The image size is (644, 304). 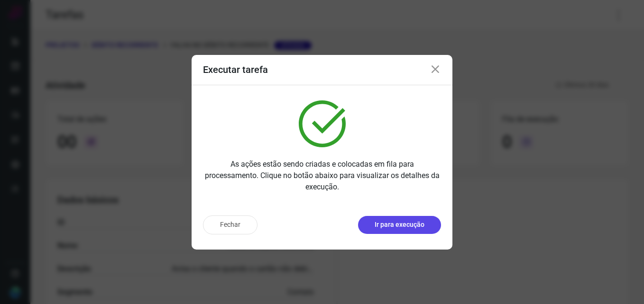 I want to click on button: Fechar, so click(x=230, y=225).